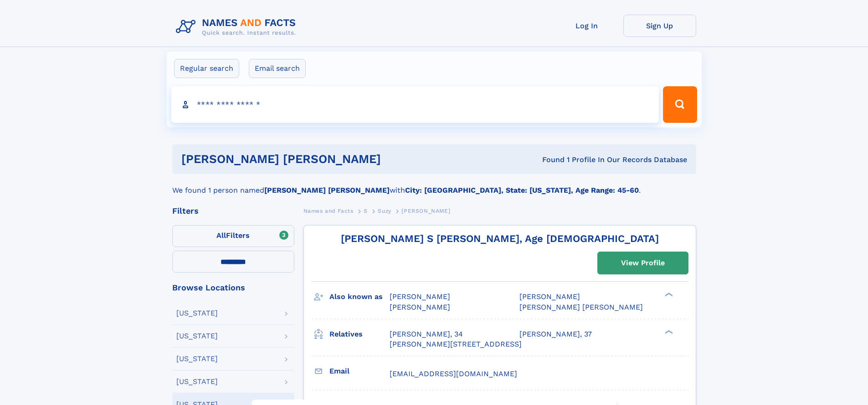 Image resolution: width=868 pixels, height=405 pixels. What do you see at coordinates (643, 262) in the screenshot?
I see `a: View Profile` at bounding box center [643, 262].